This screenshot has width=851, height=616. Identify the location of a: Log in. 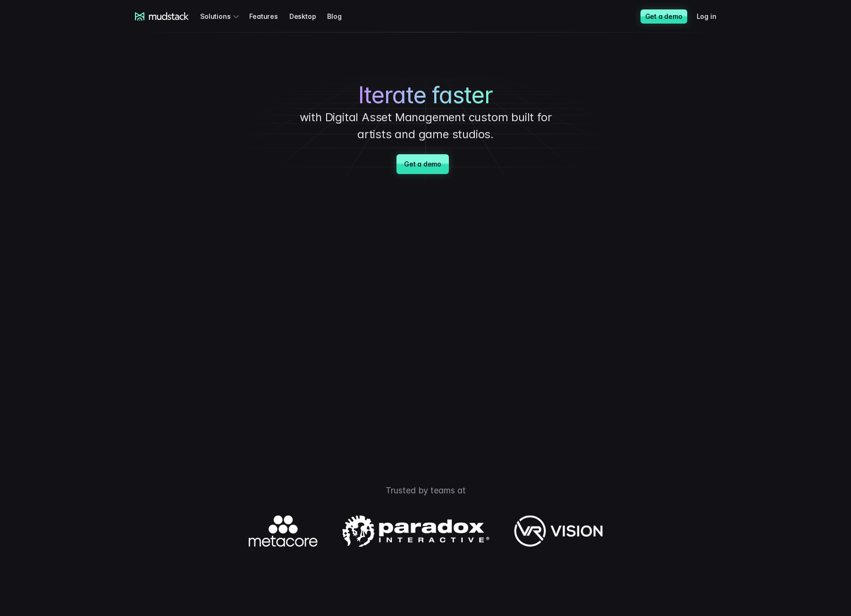
(712, 16).